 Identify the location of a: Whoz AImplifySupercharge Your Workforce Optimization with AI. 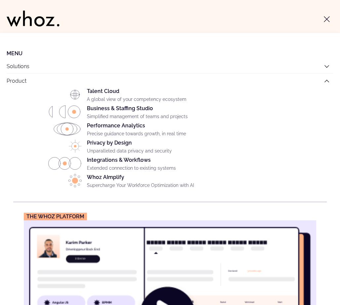
(170, 182).